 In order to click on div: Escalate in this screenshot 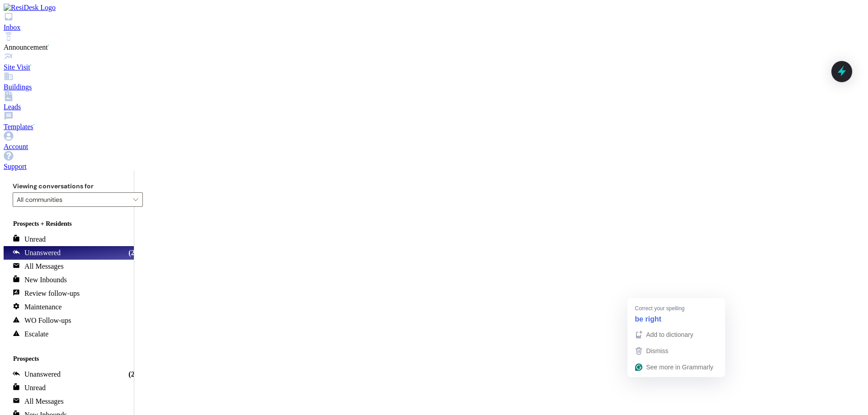, I will do `click(30, 334)`.